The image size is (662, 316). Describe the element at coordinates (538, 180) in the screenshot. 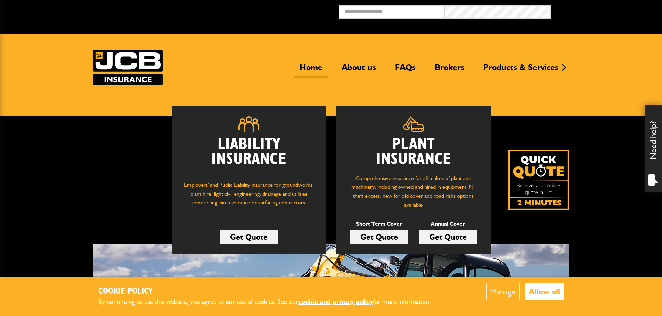

I see `img: Quick Quote` at that location.